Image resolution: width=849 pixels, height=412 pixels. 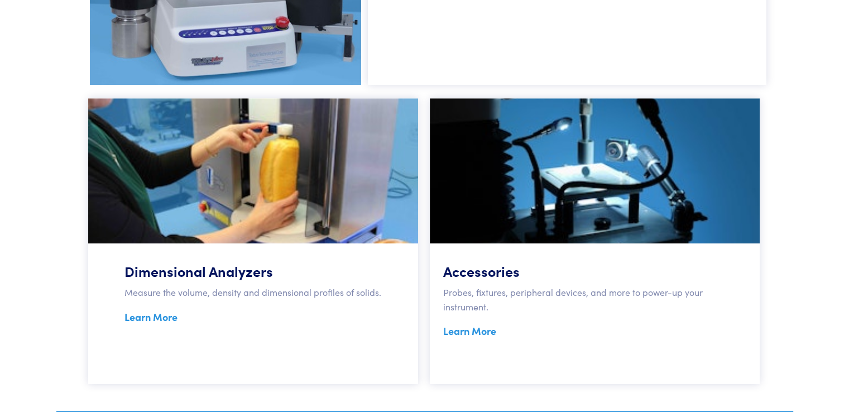 What do you see at coordinates (253, 293) in the screenshot?
I see `p: Measure the volume, density and dimensional profiles of solids.` at bounding box center [253, 293].